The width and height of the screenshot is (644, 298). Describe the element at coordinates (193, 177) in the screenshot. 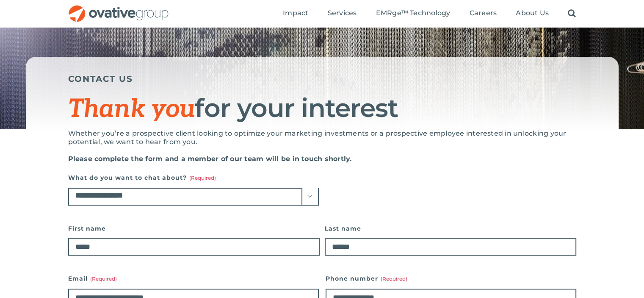

I see `label: What do you want to chat about?` at that location.